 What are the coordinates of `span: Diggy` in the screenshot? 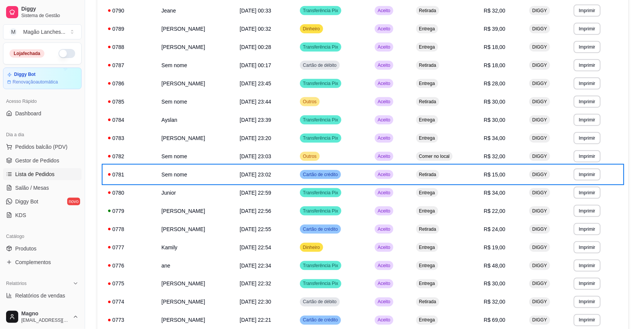 It's located at (50, 9).